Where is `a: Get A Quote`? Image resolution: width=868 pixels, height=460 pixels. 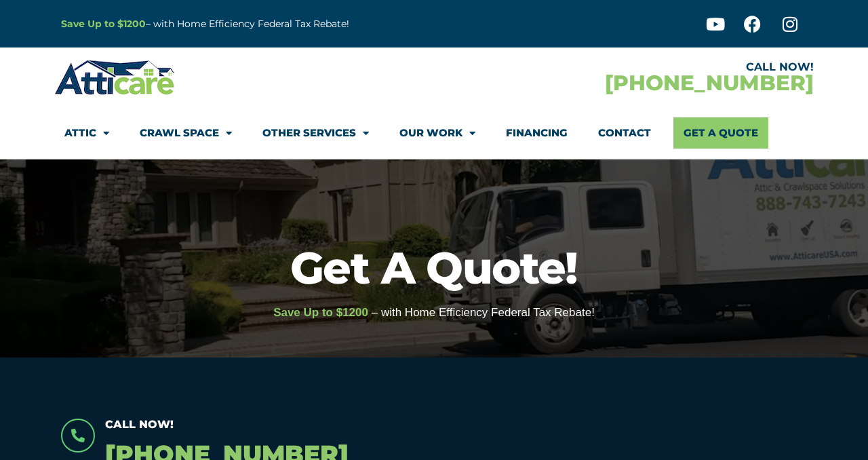
a: Get A Quote is located at coordinates (722, 133).